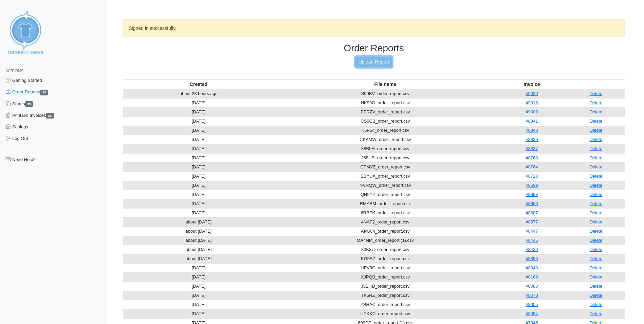  Describe the element at coordinates (15, 71) in the screenshot. I see `span: Actions` at that location.